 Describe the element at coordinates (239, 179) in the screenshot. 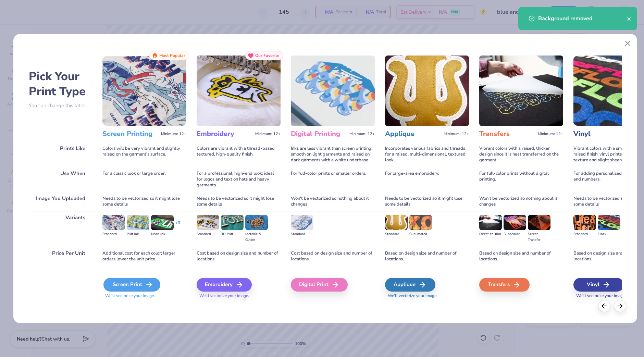

I see `div: For a professional, high-end look; ideal for logos and text on hats and heavy garments.` at that location.